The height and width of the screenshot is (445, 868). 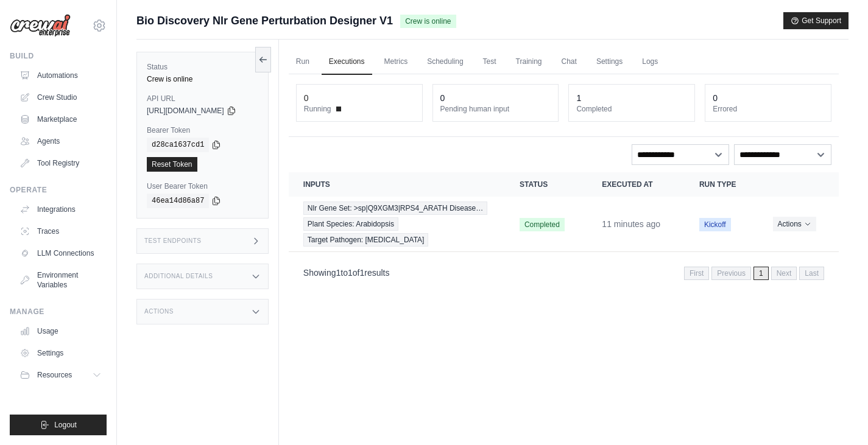 I want to click on a: Traces, so click(x=61, y=231).